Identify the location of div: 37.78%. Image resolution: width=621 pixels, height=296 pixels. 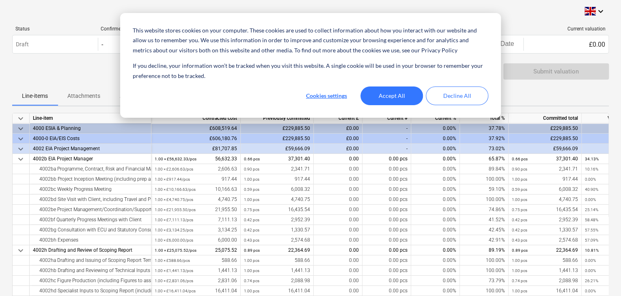
(484, 128).